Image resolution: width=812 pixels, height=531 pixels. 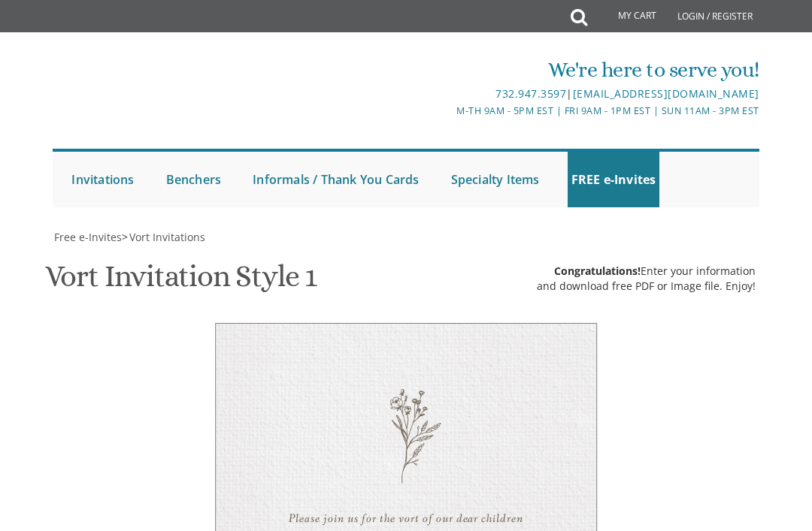 I want to click on h1: Vort Invitation Style 1, so click(x=181, y=282).